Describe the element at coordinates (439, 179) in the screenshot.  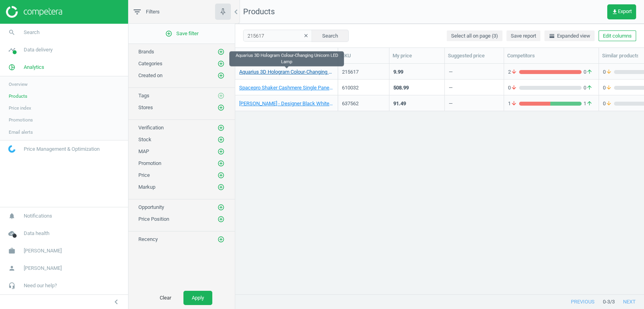
I see `div: grid` at that location.